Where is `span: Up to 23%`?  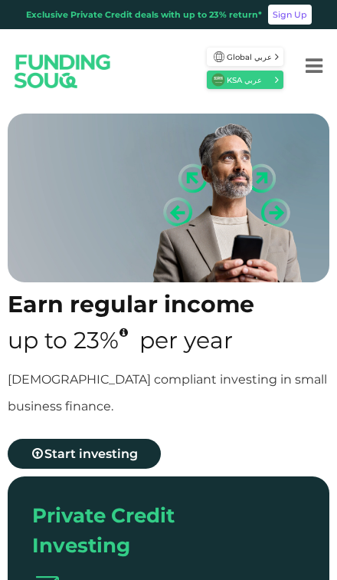 span: Up to 23% is located at coordinates (63, 340).